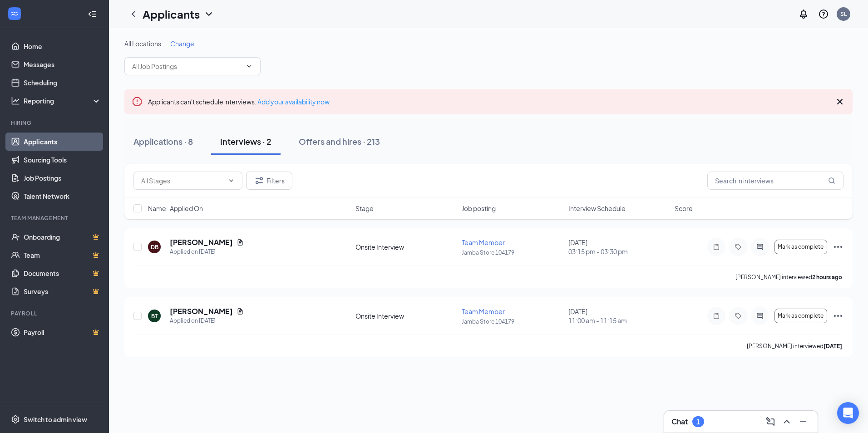  I want to click on svg: ChevronUp, so click(787, 421).